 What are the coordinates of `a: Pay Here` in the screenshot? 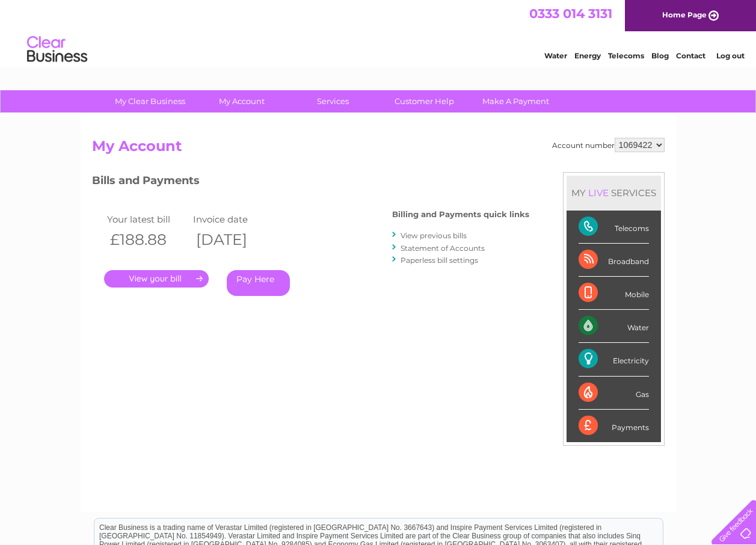 It's located at (258, 282).